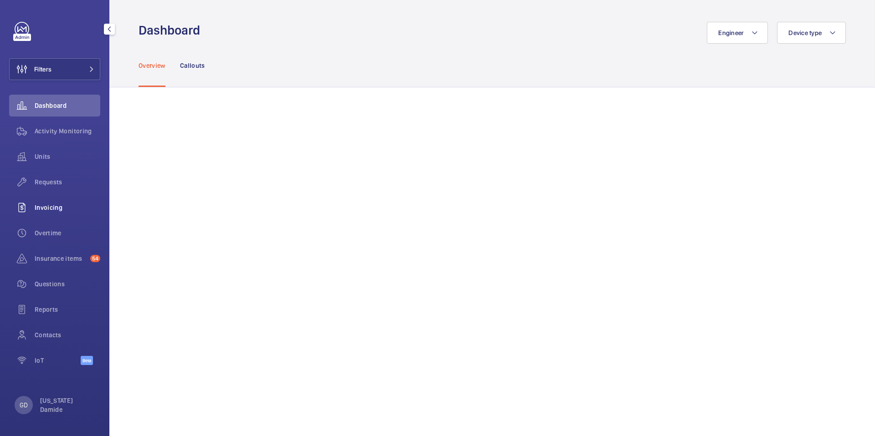  Describe the element at coordinates (192, 66) in the screenshot. I see `p: Callouts` at that location.